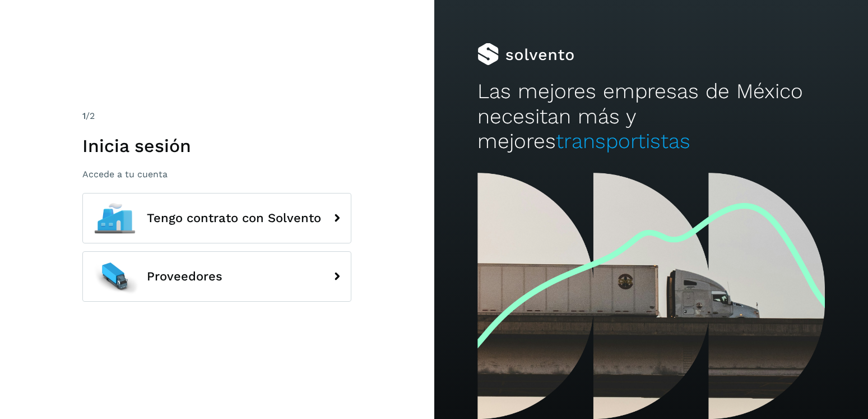 This screenshot has width=868, height=419. I want to click on div: /2, so click(217, 116).